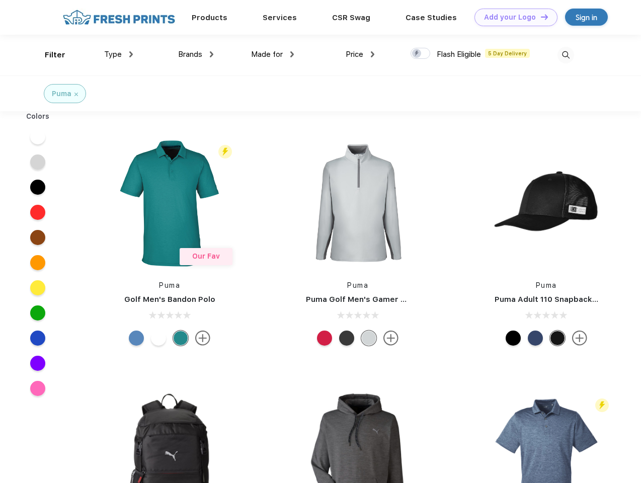  Describe the element at coordinates (535, 338) in the screenshot. I see `div: Peacoat with Qut Shd` at that location.